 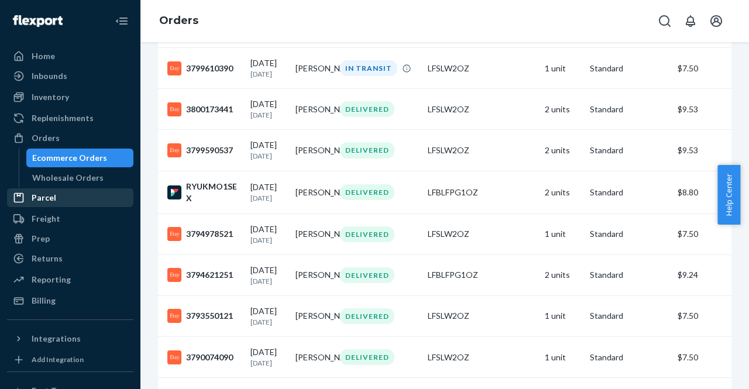 I want to click on div: Wholesale Orders, so click(x=68, y=178).